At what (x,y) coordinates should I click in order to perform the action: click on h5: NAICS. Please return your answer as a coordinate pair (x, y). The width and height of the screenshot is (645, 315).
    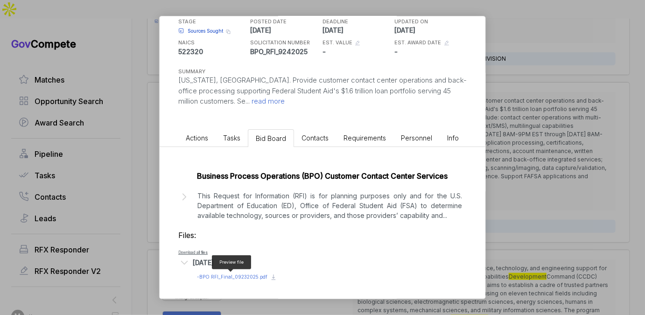
    Looking at the image, I should click on (213, 42).